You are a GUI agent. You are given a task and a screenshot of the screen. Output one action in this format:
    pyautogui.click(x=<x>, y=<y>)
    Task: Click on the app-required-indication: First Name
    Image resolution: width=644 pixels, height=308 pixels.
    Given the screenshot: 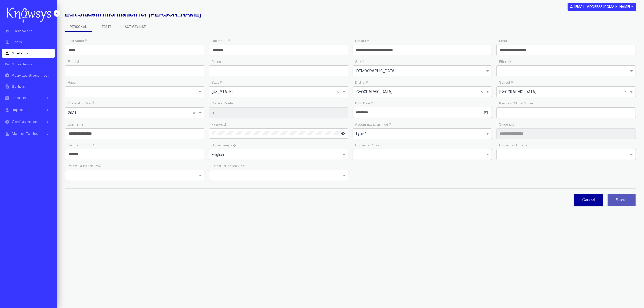 What is the action you would take?
    pyautogui.click(x=77, y=41)
    